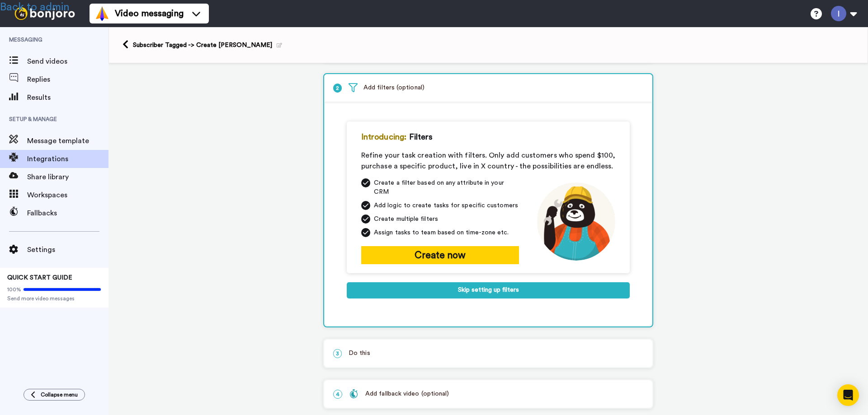 The width and height of the screenshot is (868, 415). What do you see at coordinates (353, 88) in the screenshot?
I see `img: filter.svg` at bounding box center [353, 88].